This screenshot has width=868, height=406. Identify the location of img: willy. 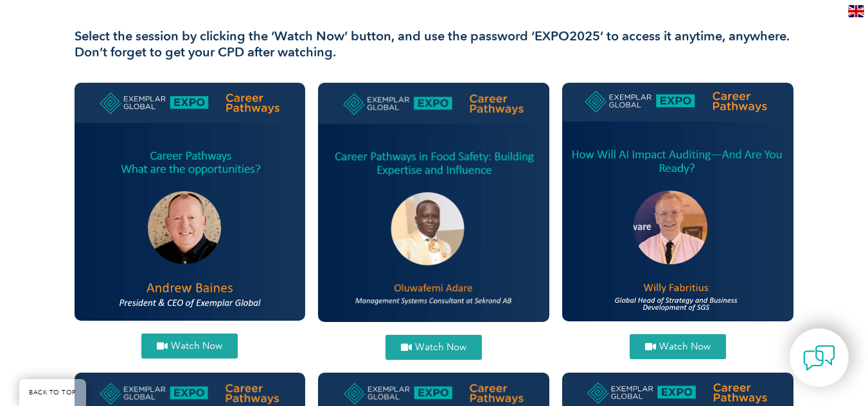
(678, 202).